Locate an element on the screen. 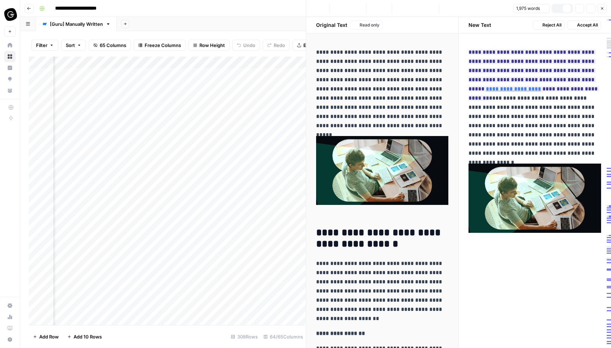  button: Add 10 Rows is located at coordinates (85, 337).